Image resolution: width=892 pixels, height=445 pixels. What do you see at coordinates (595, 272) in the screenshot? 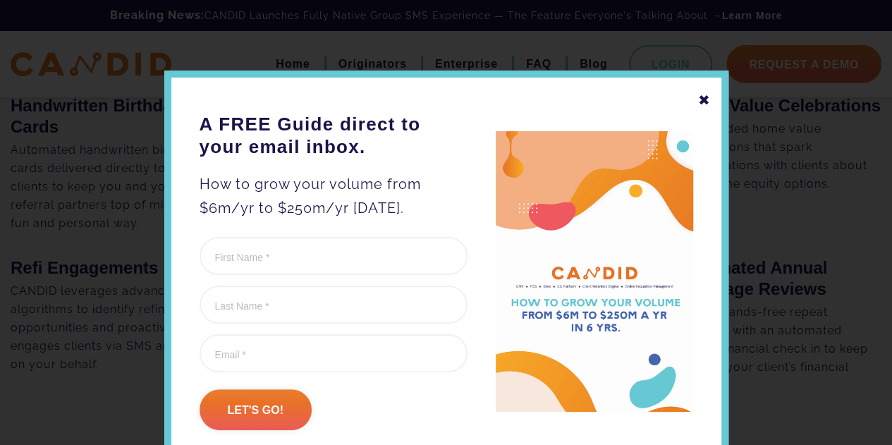
I see `img: A FREE Guide direct to your email inbox.` at bounding box center [595, 272].